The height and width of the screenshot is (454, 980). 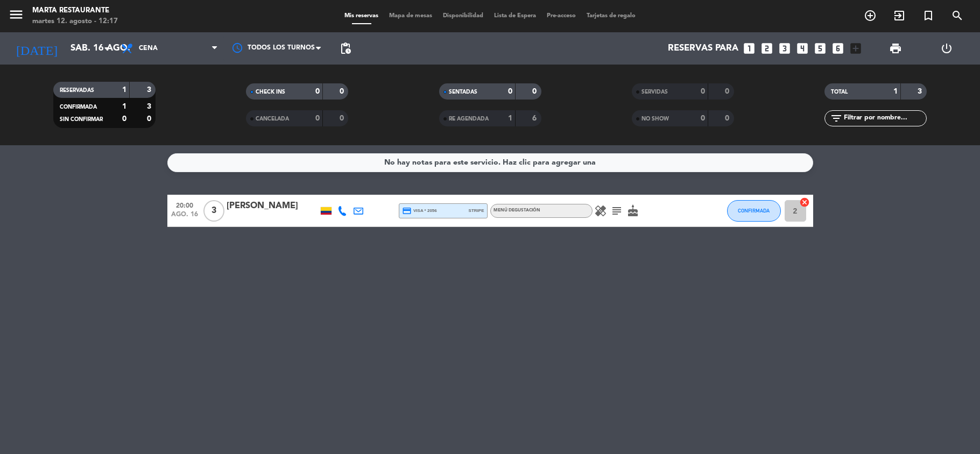 What do you see at coordinates (107, 49) in the screenshot?
I see `i: arrow_drop_down` at bounding box center [107, 49].